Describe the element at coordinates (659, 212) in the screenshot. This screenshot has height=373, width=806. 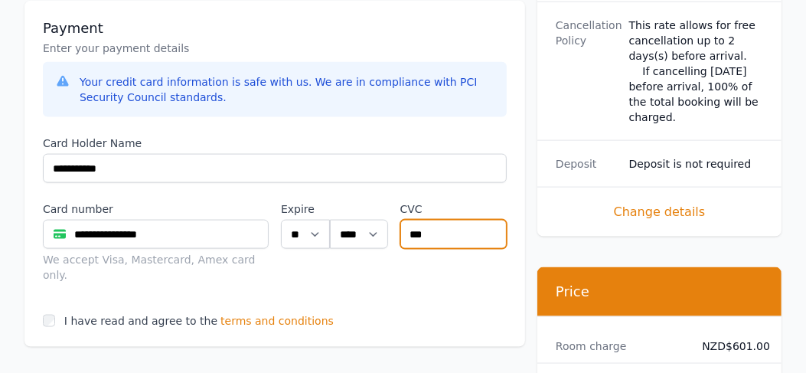
I see `span: Change details` at that location.